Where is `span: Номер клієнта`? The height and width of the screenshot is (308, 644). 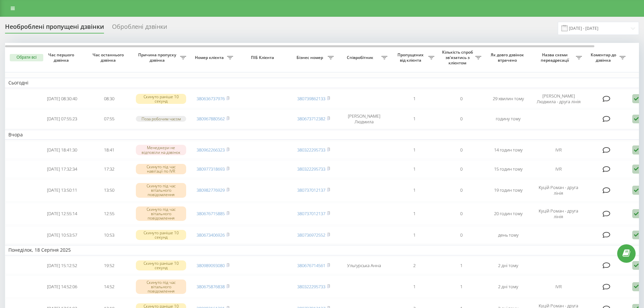
span: Номер клієнта is located at coordinates (210, 58).